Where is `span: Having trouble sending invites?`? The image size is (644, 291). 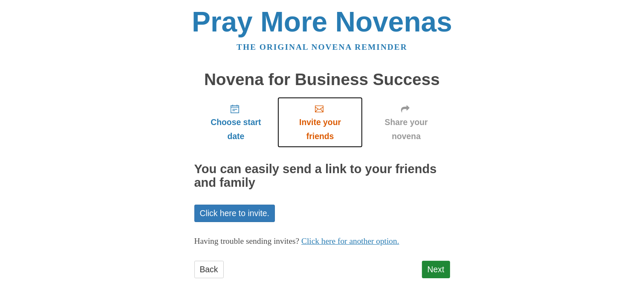 span: Having trouble sending invites? is located at coordinates (247, 241).